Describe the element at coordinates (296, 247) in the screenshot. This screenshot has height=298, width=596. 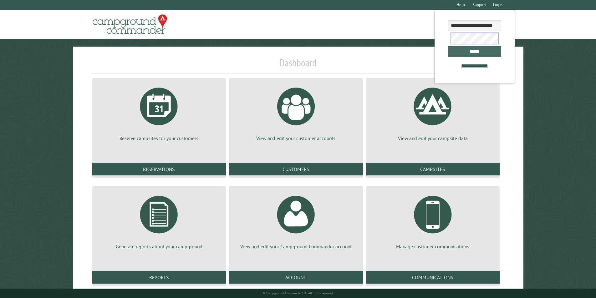
I see `p: View and edit your Campground Commander account` at that location.